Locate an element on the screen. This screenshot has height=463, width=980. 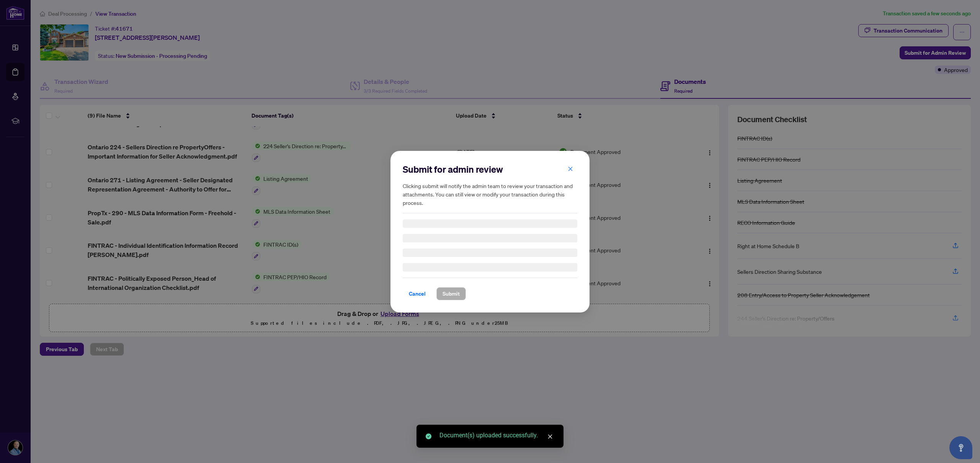
button: Submit is located at coordinates (451, 294).